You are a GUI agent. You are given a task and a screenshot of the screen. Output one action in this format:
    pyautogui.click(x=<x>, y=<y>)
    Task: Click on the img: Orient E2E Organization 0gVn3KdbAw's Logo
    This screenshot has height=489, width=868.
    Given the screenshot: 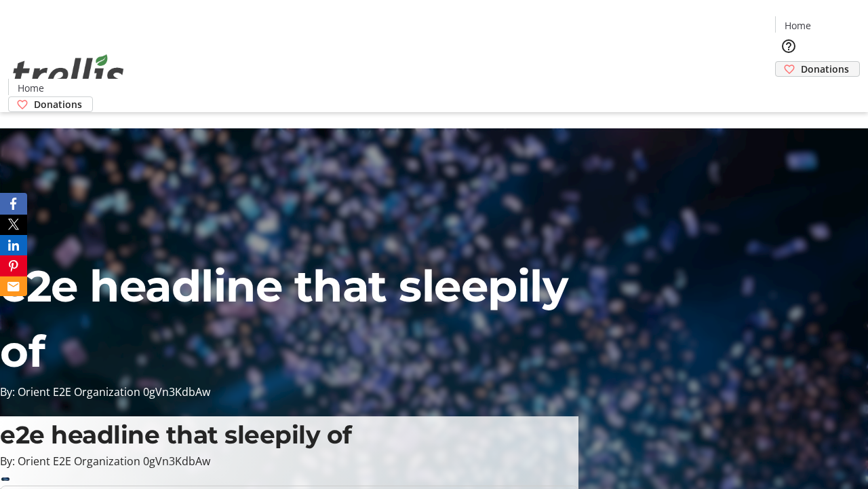 What is the action you would take?
    pyautogui.click(x=69, y=73)
    